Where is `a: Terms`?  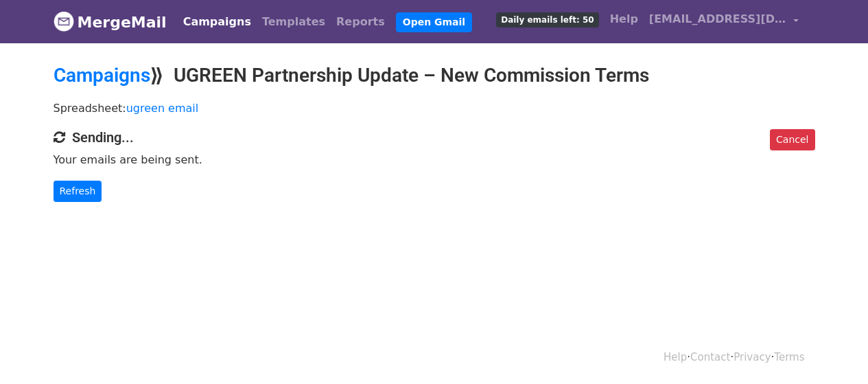
a: Terms is located at coordinates (789, 357).